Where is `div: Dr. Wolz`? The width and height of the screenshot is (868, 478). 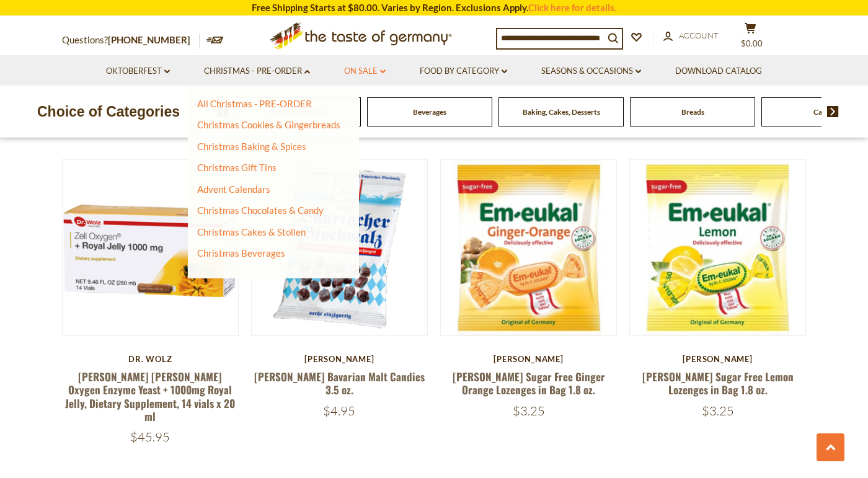
div: Dr. Wolz is located at coordinates (150, 358).